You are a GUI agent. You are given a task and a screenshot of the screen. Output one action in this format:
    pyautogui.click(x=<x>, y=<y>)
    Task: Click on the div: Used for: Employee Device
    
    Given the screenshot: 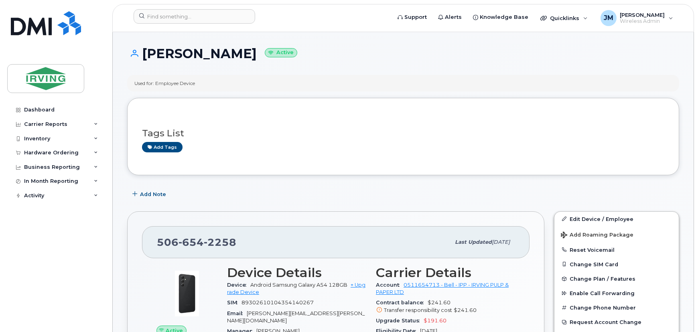 What is the action you would take?
    pyautogui.click(x=164, y=83)
    